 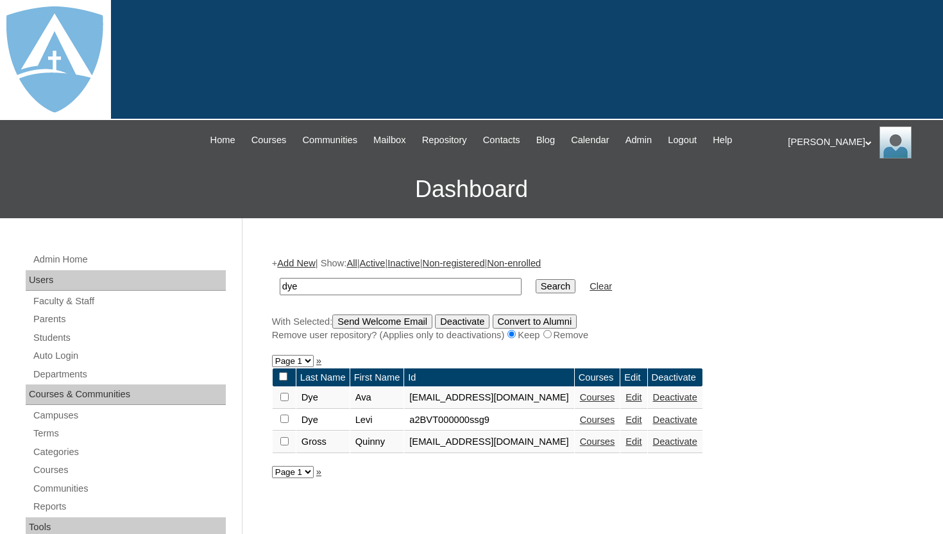 What do you see at coordinates (403, 263) in the screenshot?
I see `a: Inactive` at bounding box center [403, 263].